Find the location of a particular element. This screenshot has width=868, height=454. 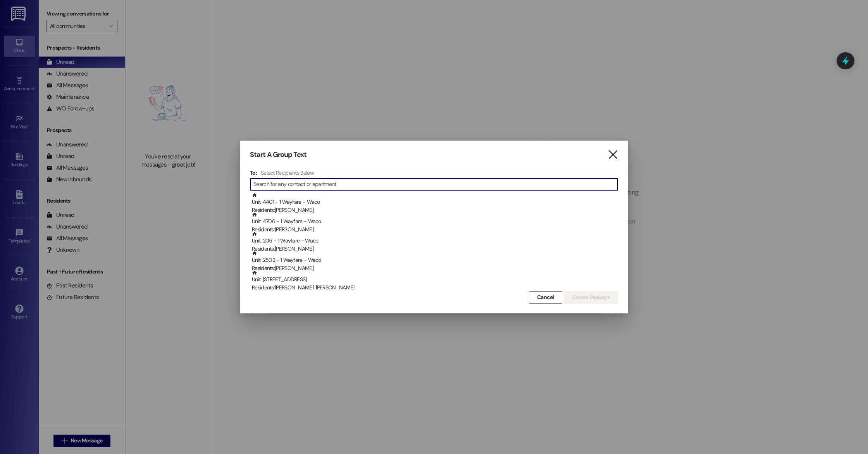

div: Unit: 205 - 1 Wayfare - Waco is located at coordinates (435, 242).